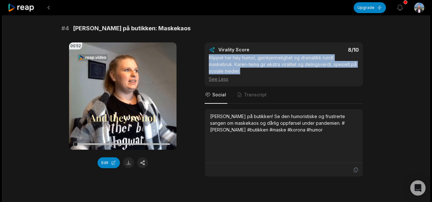 The width and height of the screenshot is (432, 202). What do you see at coordinates (418, 188) in the screenshot?
I see `div: Open Intercom Messenger` at bounding box center [418, 188].